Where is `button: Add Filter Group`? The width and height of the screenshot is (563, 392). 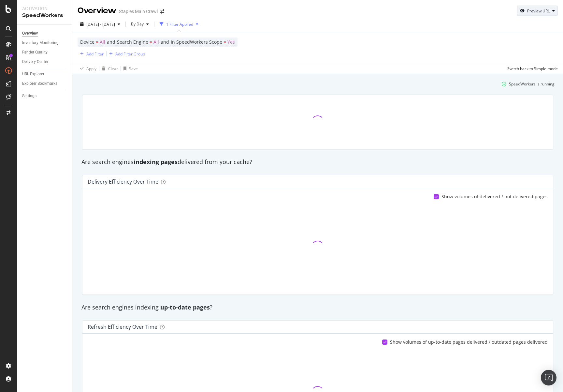
button: Add Filter Group is located at coordinates (126, 53).